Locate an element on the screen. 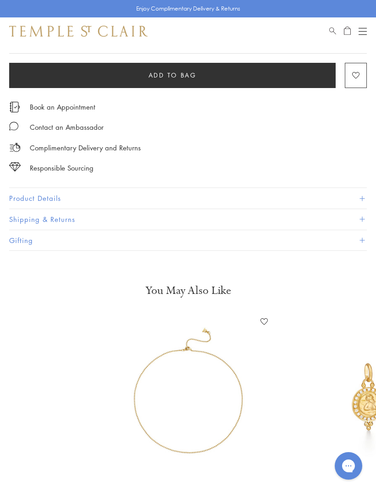  button: Product Details is located at coordinates (188, 198).